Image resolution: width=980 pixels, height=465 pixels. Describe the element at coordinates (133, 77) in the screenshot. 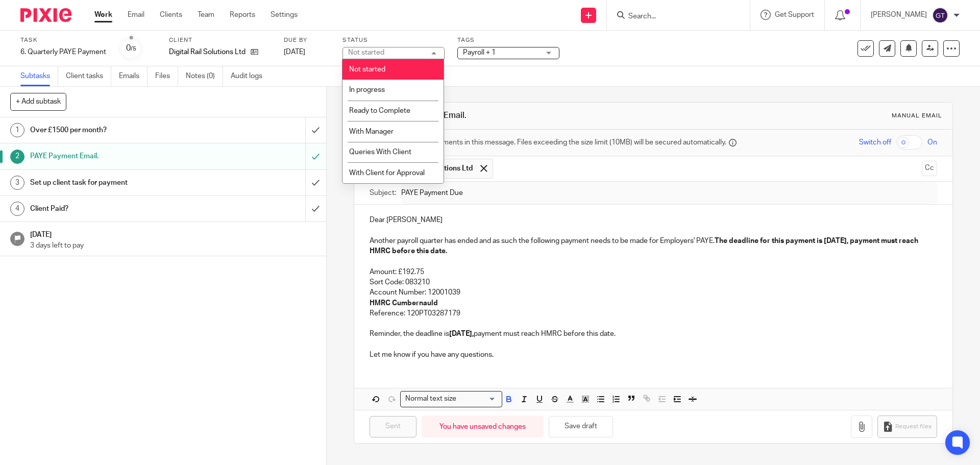

I see `a: Emails` at that location.